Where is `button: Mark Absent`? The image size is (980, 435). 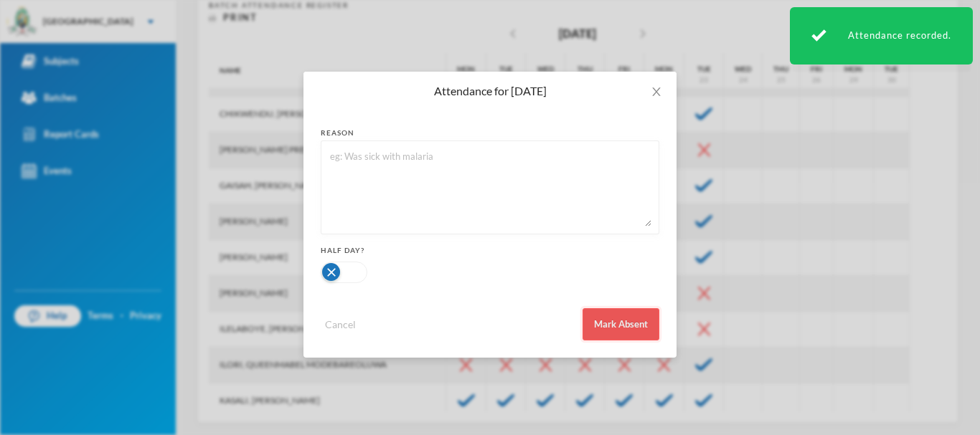
button: Mark Absent is located at coordinates (621, 324).